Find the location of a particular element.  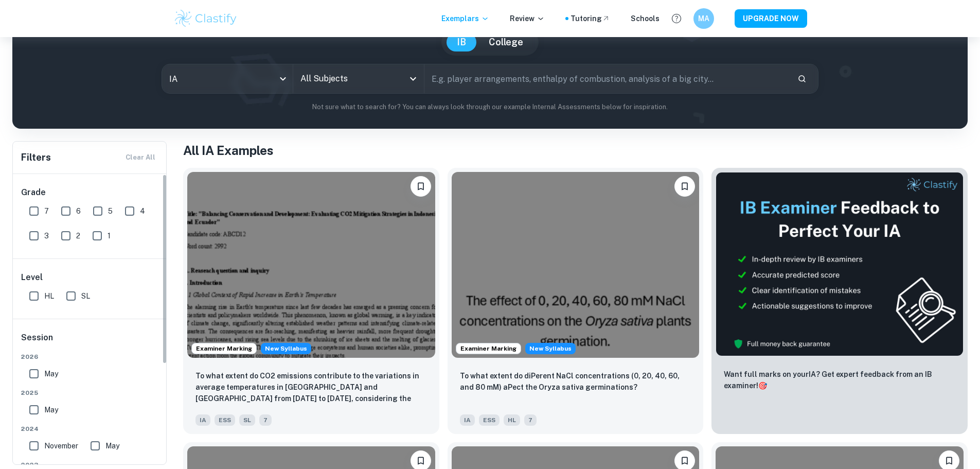

p: Exemplars is located at coordinates (465, 19).